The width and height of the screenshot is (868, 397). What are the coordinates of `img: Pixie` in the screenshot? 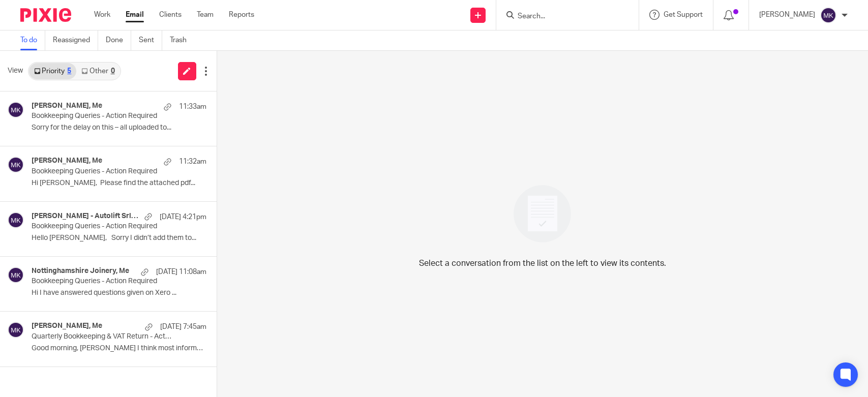 It's located at (46, 15).